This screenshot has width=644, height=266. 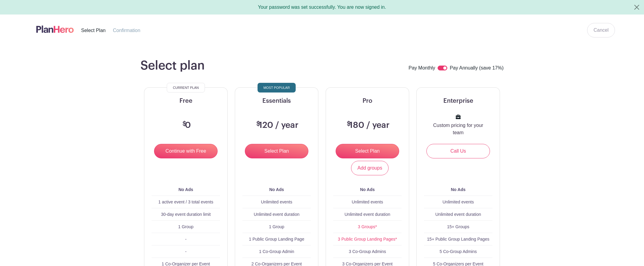 I want to click on label: Pay Annually (save 17%), so click(x=477, y=68).